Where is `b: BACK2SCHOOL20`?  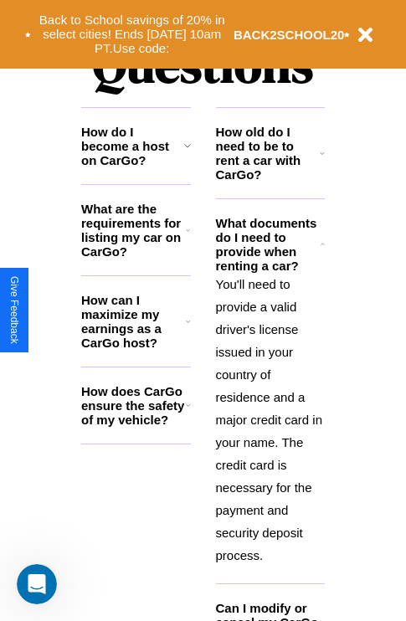 b: BACK2SCHOOL20 is located at coordinates (289, 34).